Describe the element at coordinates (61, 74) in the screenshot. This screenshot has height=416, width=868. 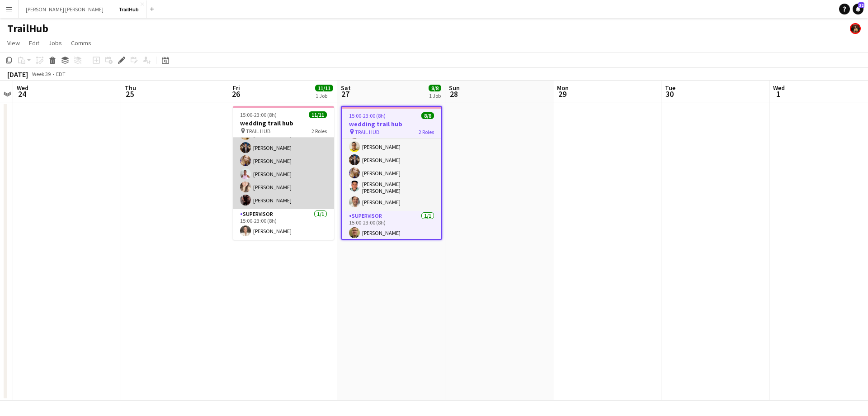
I see `div: EDT` at that location.